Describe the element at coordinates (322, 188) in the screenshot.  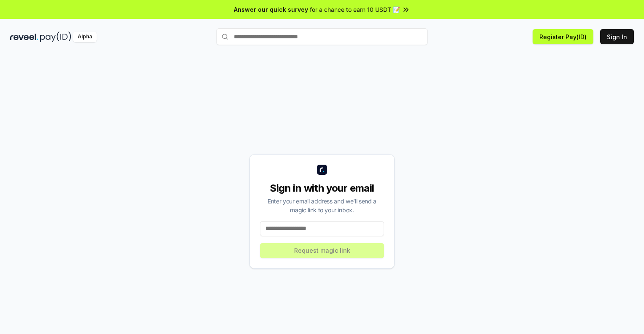
I see `div: Sign in with your email` at that location.